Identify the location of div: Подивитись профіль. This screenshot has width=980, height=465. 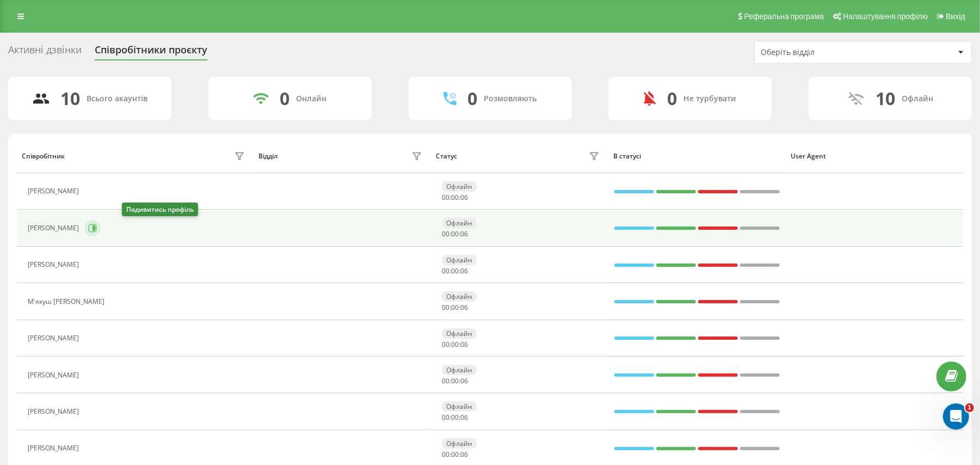
(160, 209).